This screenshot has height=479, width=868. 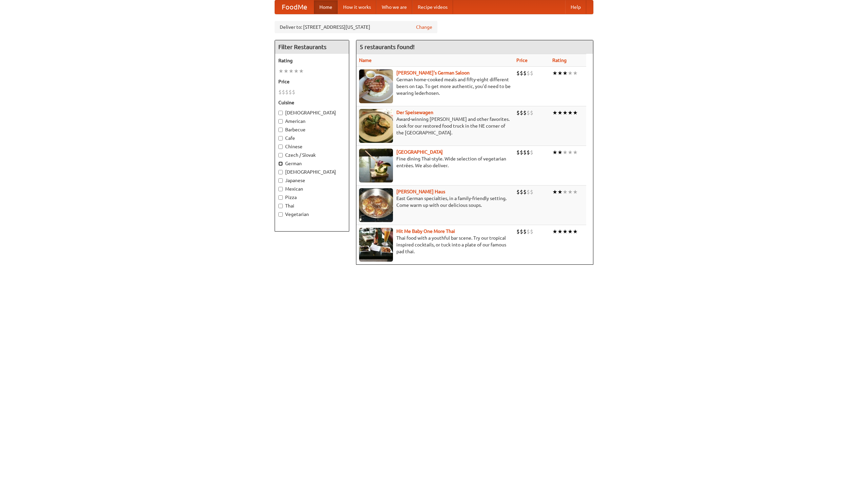 What do you see at coordinates (576, 7) in the screenshot?
I see `a: Help` at bounding box center [576, 7].